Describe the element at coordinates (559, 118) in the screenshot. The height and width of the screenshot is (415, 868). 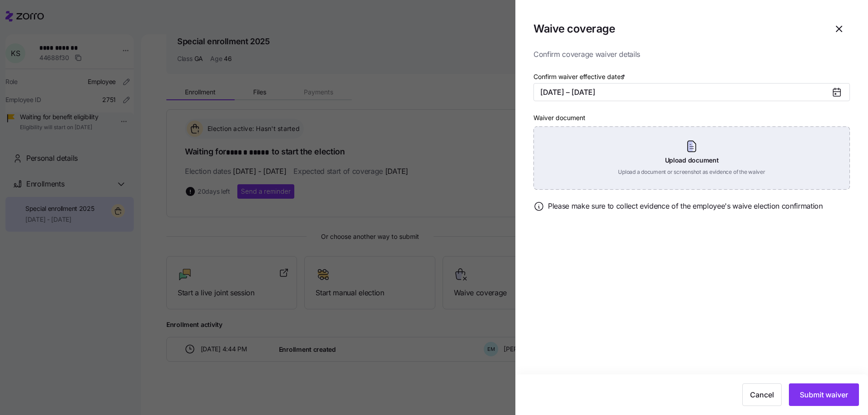
I see `label: Waiver document` at that location.